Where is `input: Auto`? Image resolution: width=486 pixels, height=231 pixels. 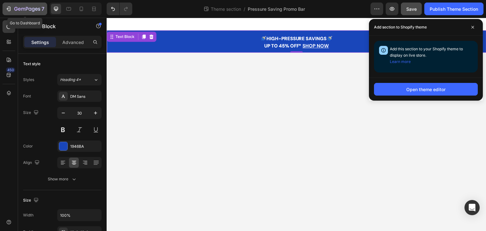
input: Auto is located at coordinates (79, 215).